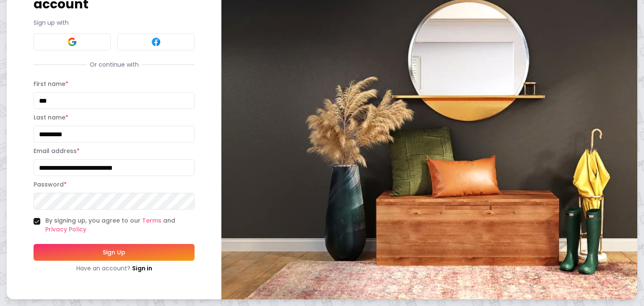  What do you see at coordinates (51, 84) in the screenshot?
I see `label: First name` at bounding box center [51, 84].